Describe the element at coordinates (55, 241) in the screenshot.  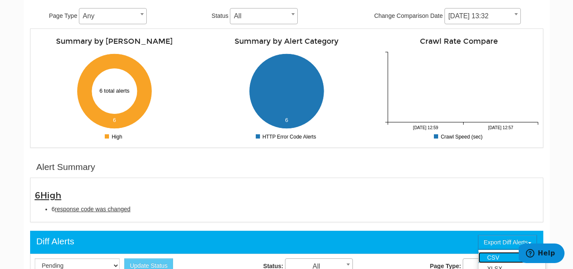
I see `div: Diff Alerts` at that location.